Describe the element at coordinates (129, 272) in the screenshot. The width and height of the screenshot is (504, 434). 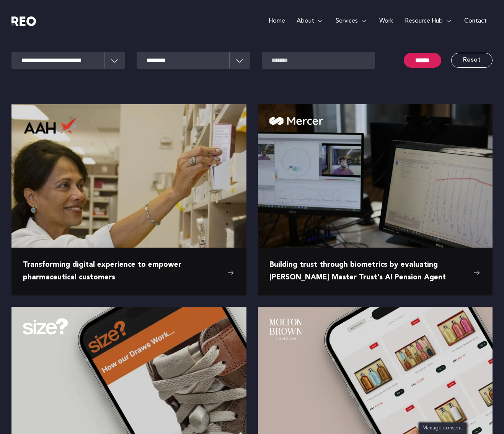
I see `a: Transforming digital experience to empower pharmaceutical customers` at that location.